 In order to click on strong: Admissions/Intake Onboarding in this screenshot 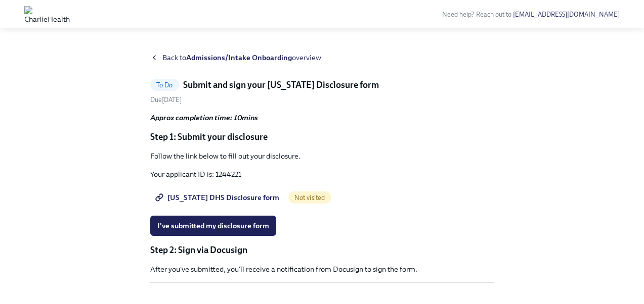, I will do `click(239, 58)`.